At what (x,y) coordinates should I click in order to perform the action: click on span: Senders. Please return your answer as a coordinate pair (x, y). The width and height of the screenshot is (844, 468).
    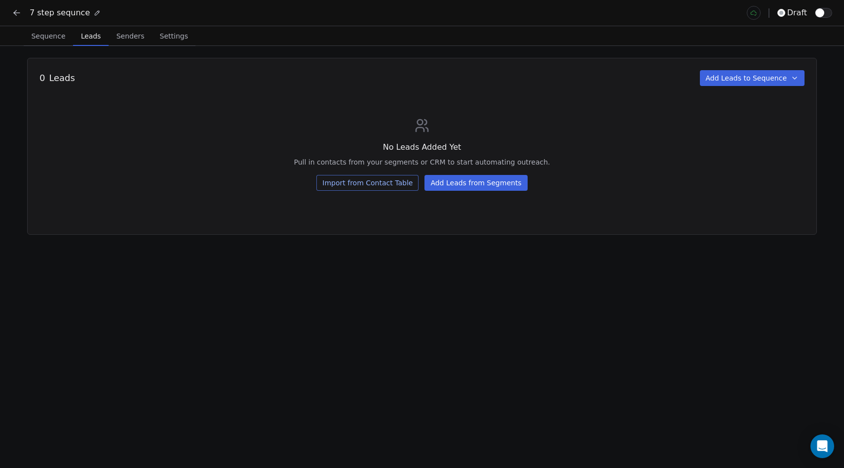
    Looking at the image, I should click on (130, 36).